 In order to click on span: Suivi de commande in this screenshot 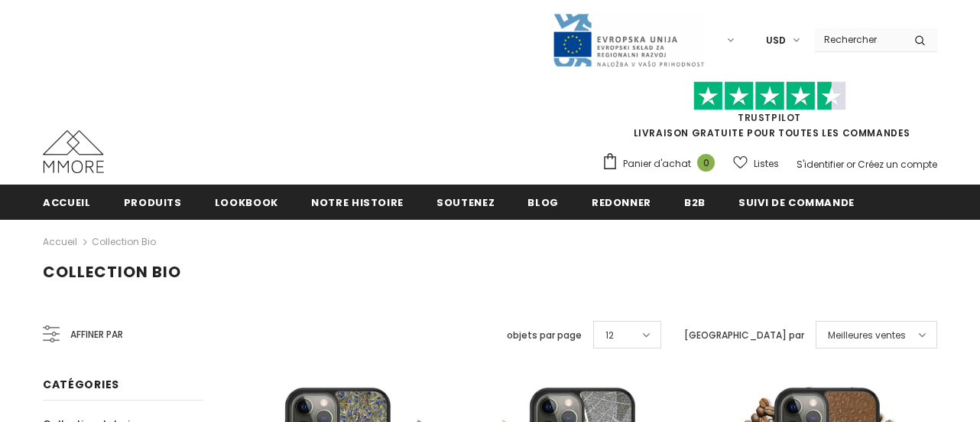, I will do `click(796, 202)`.